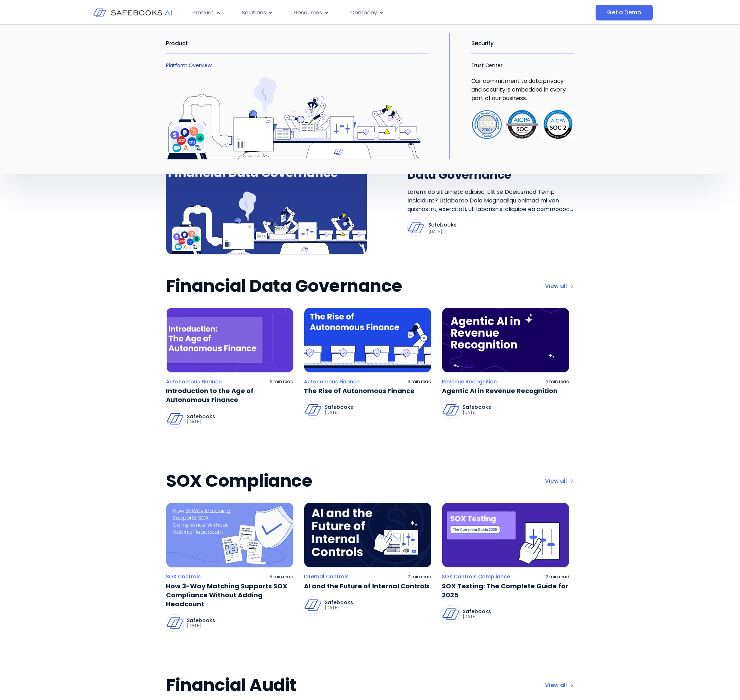 The height and width of the screenshot is (700, 740). I want to click on h2: Financial Audit, so click(231, 686).